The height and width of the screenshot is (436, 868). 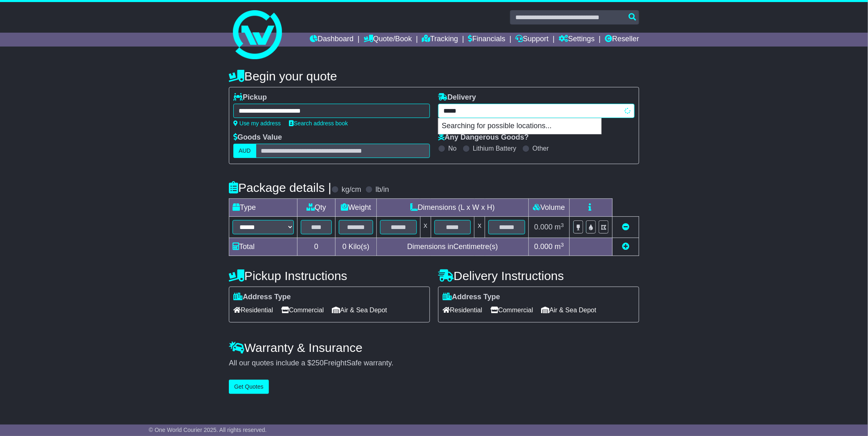 What do you see at coordinates (577, 40) in the screenshot?
I see `a: Settings` at bounding box center [577, 40].